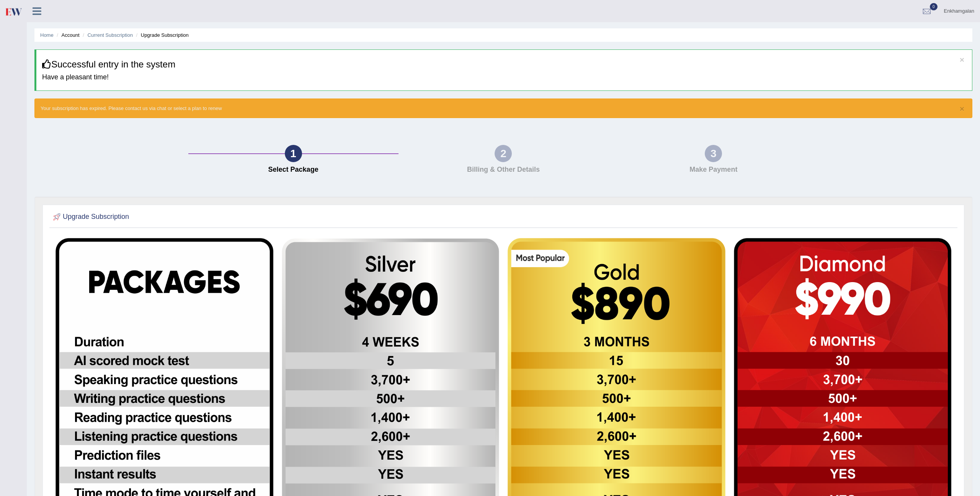 This screenshot has width=980, height=496. Describe the element at coordinates (505, 78) in the screenshot. I see `h4: Have a pleasant time!` at that location.